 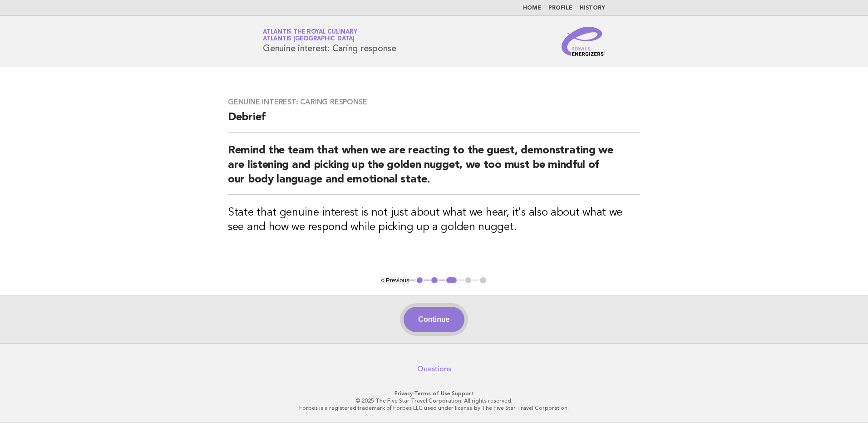 I want to click on a: Home, so click(x=532, y=8).